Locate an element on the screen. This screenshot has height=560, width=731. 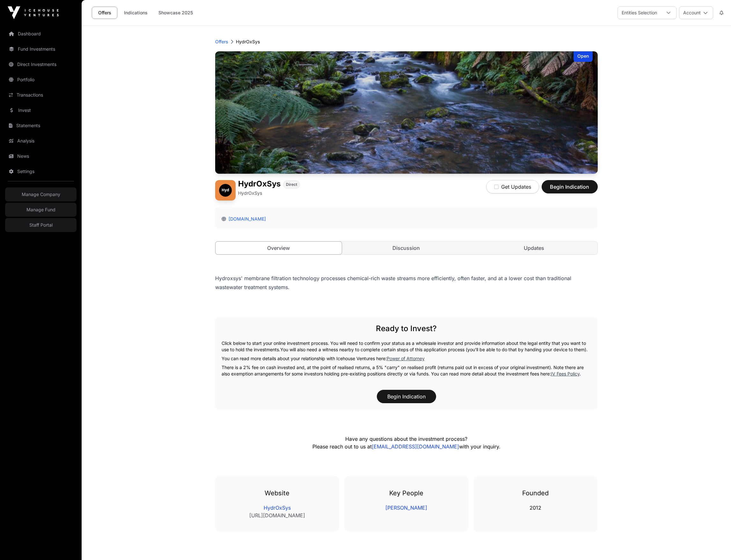
button: Get Updates is located at coordinates (512, 187).